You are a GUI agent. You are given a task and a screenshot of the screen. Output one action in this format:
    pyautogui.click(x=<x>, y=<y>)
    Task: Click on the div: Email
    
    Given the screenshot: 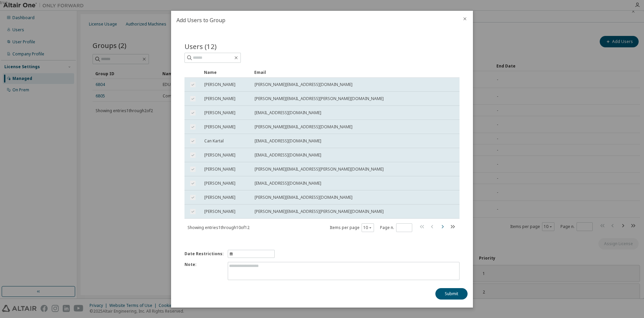 What is the action you would take?
    pyautogui.click(x=331, y=72)
    